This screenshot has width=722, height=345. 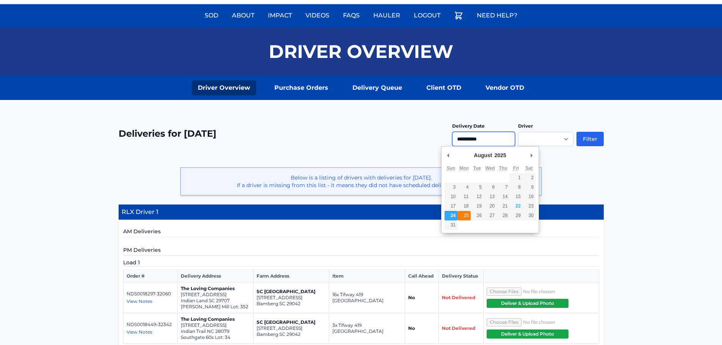 What do you see at coordinates (525, 126) in the screenshot?
I see `label: Driver` at bounding box center [525, 126].